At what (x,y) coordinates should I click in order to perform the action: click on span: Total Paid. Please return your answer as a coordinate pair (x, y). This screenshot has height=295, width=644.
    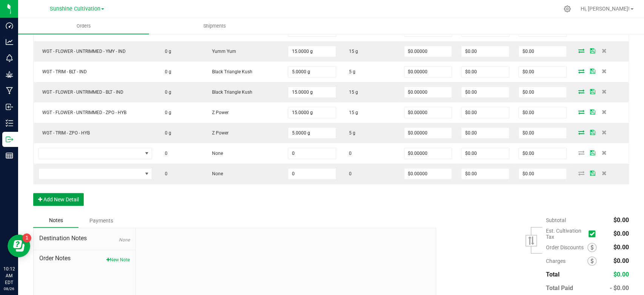
    Looking at the image, I should click on (559, 288).